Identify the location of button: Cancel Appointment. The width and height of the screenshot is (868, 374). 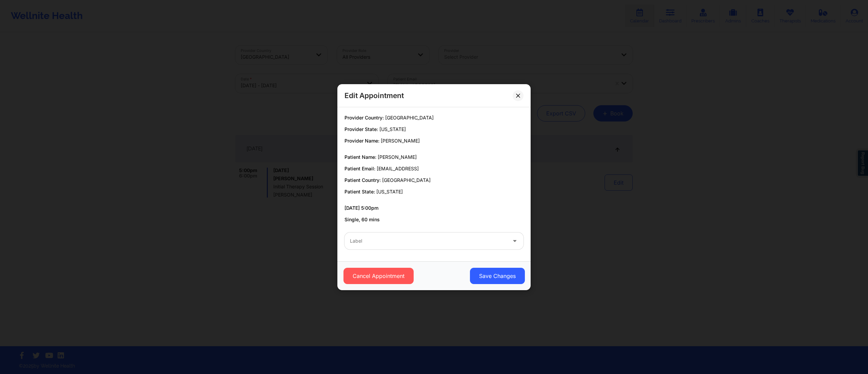
(379, 276).